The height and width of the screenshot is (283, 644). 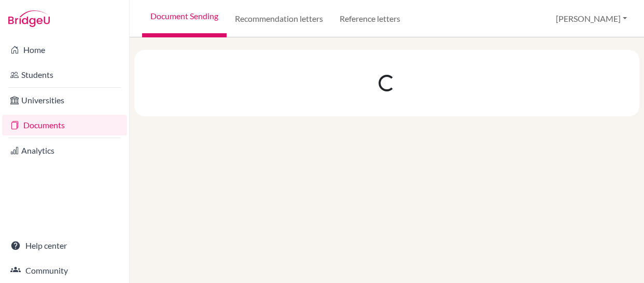 I want to click on img: Bridge-U, so click(x=29, y=18).